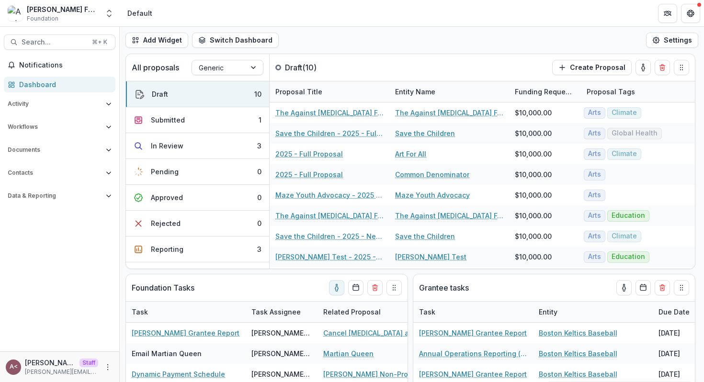 The height and width of the screenshot is (382, 704). What do you see at coordinates (59, 196) in the screenshot?
I see `button: Open Data & Reporting` at bounding box center [59, 196].